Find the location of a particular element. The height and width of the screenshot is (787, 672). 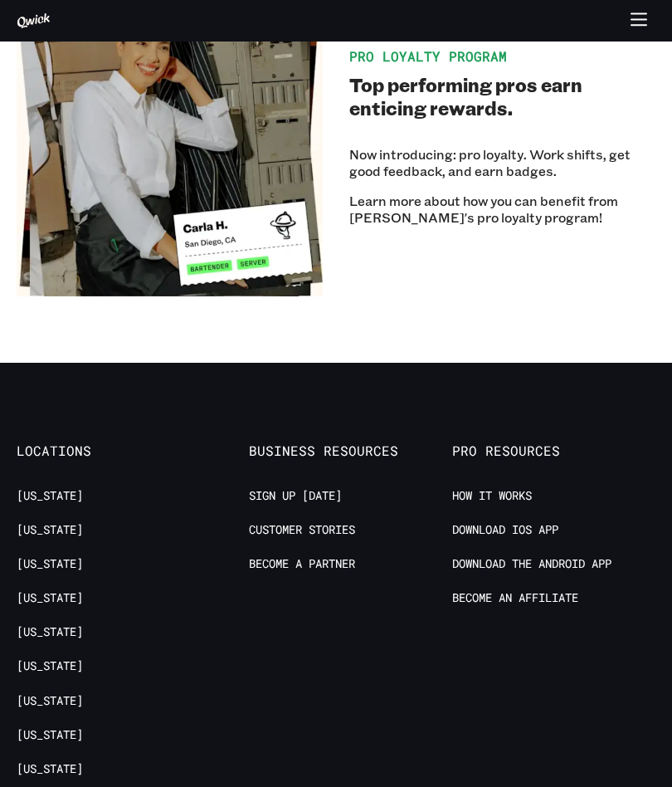

a: How it Works is located at coordinates (492, 495).